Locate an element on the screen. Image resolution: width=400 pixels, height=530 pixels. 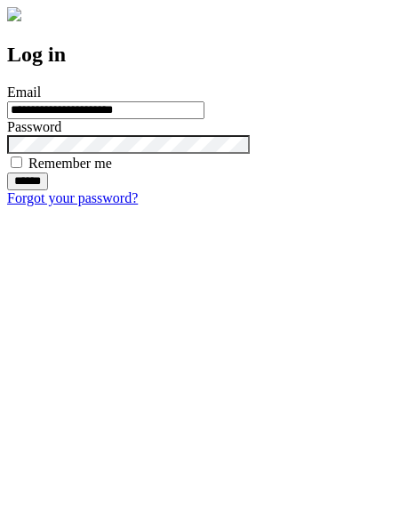
a: Forgot your password? is located at coordinates (72, 197).